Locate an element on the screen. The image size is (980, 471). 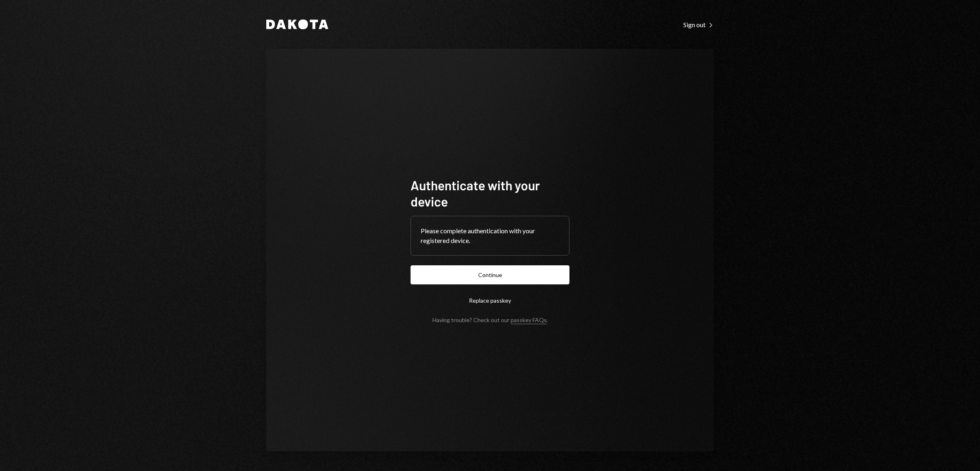
a: passkey FAQs is located at coordinates (529, 320).